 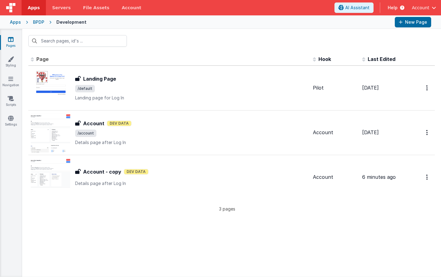 I want to click on span: Servers, so click(x=61, y=8).